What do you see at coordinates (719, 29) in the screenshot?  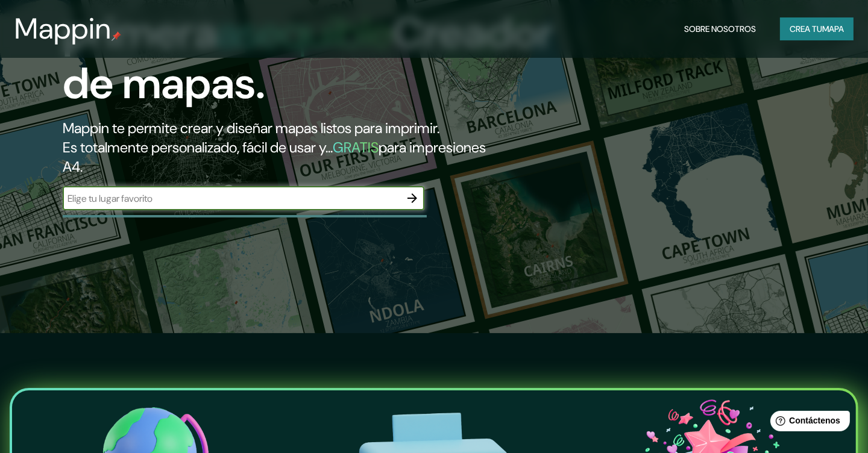 I see `font: Sobre nosotros` at bounding box center [719, 29].